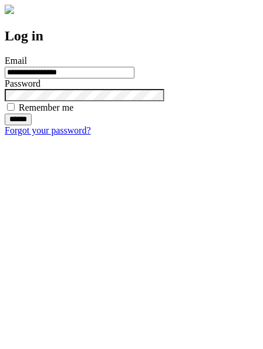  What do you see at coordinates (9, 9) in the screenshot?
I see `img: logo-4e3dc11c47720685a147b03b5a06dd966a58ff35d612b21f08c02c0306f2b779.png` at bounding box center [9, 9].